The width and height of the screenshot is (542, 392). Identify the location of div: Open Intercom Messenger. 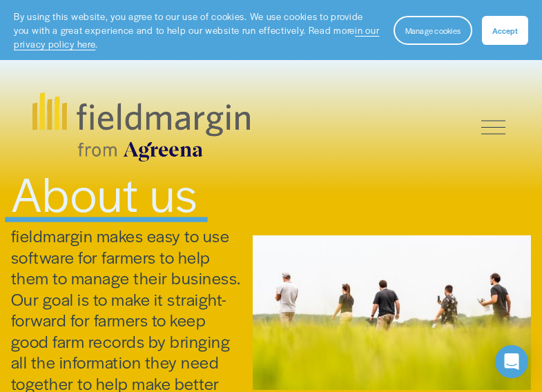
(512, 362).